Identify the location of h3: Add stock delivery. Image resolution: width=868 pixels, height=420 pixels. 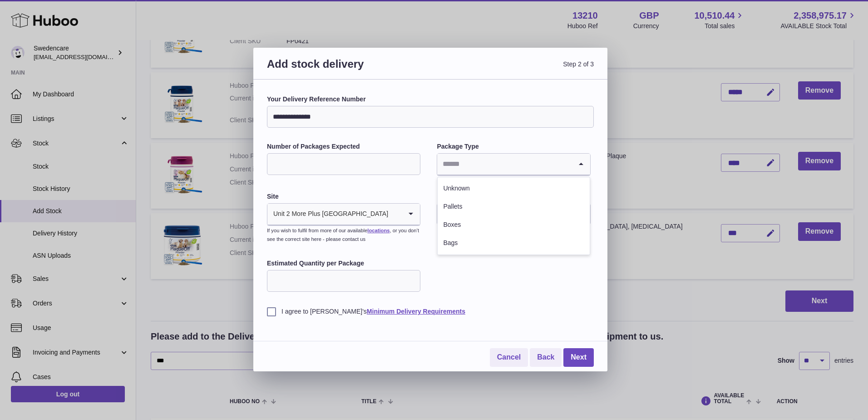
(349, 69).